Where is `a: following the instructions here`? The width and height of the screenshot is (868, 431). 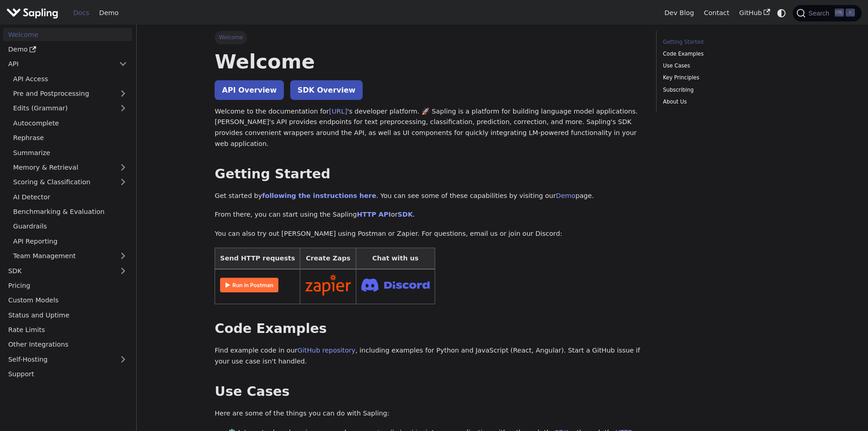
a: following the instructions here is located at coordinates (319, 195).